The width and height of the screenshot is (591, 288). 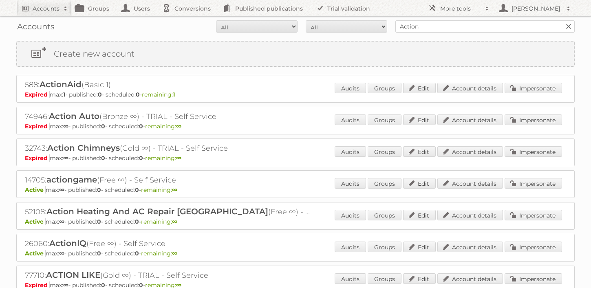 What do you see at coordinates (46, 9) in the screenshot?
I see `h2: Accounts` at bounding box center [46, 9].